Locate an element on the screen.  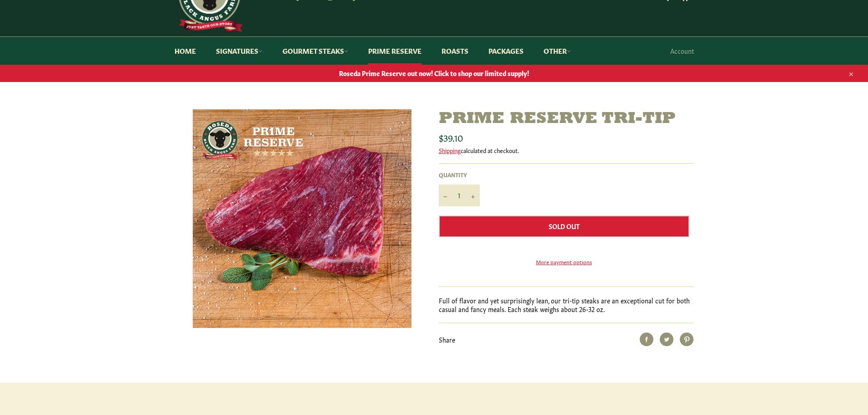
a: Roasts is located at coordinates (455, 50).